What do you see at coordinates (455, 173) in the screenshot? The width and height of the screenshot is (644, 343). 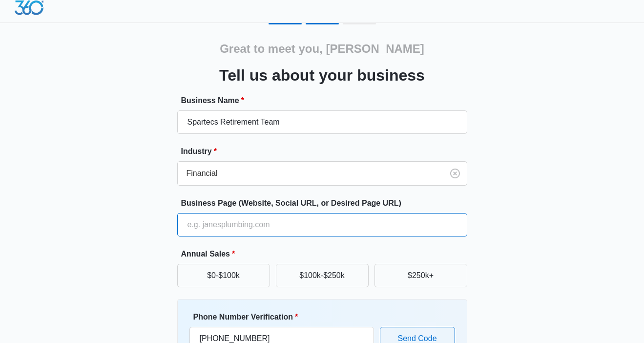 I see `button: Clear` at bounding box center [455, 173].